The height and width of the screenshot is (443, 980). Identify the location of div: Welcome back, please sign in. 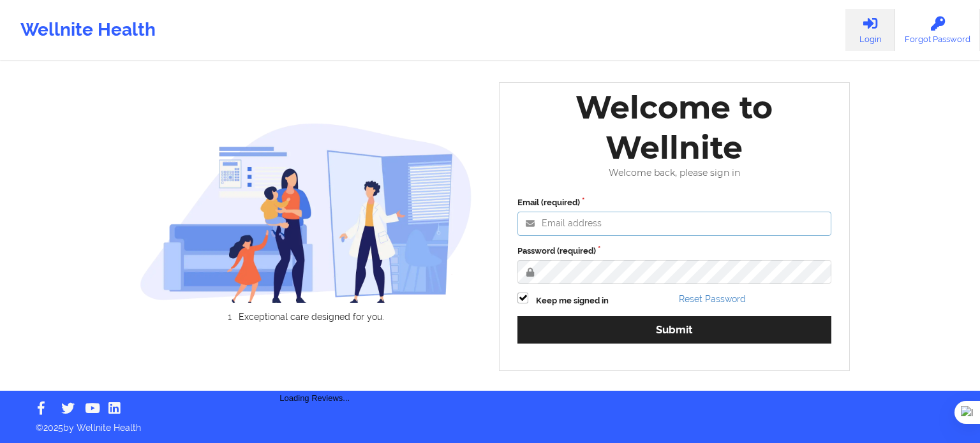
(674, 173).